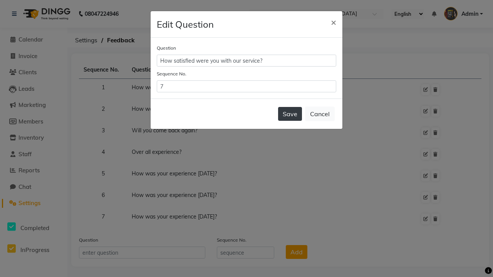 The image size is (493, 277). I want to click on button: Close, so click(334, 22).